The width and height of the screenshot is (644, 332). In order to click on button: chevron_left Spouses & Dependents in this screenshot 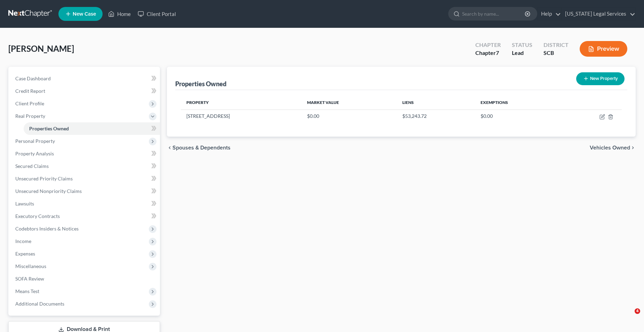, I will do `click(199, 148)`.